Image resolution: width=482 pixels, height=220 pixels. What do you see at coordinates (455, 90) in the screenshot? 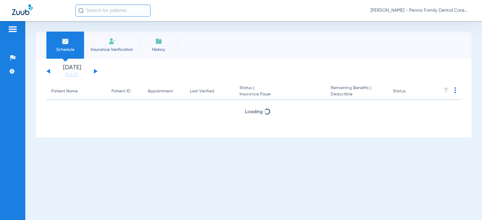
I see `img: group-dot-blue.svg` at bounding box center [455, 90].